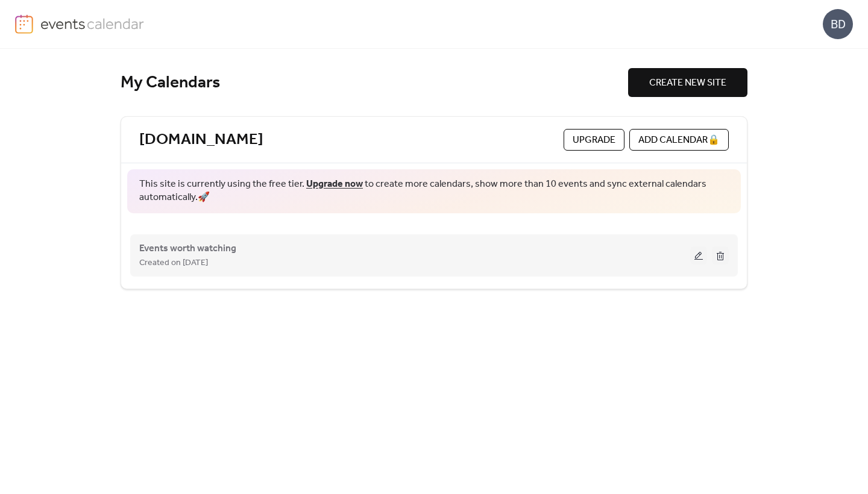 The image size is (868, 494). Describe the element at coordinates (688, 82) in the screenshot. I see `button: CREATE NEW SITE` at that location.